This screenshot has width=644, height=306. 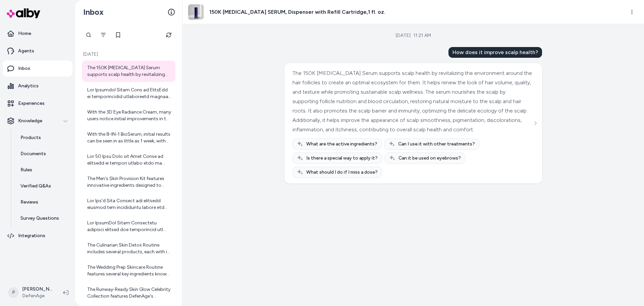 What do you see at coordinates (28, 86) in the screenshot?
I see `p: Analytics` at bounding box center [28, 86].